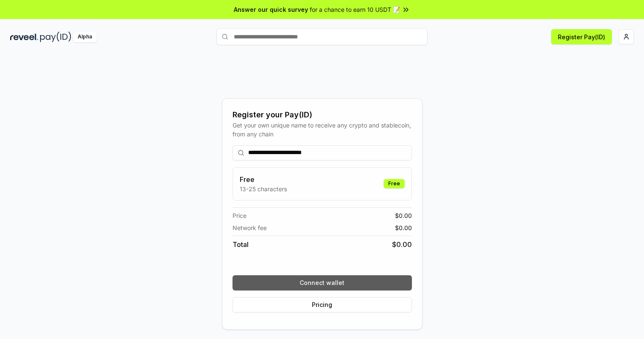 The height and width of the screenshot is (339, 644). I want to click on div: Alpha, so click(85, 37).